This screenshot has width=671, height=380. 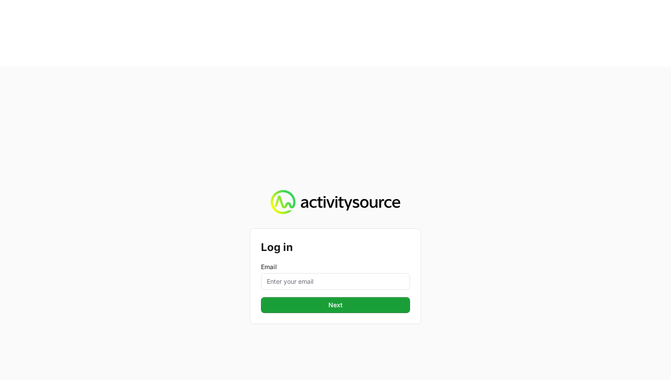 I want to click on img: Activity Source, so click(x=335, y=202).